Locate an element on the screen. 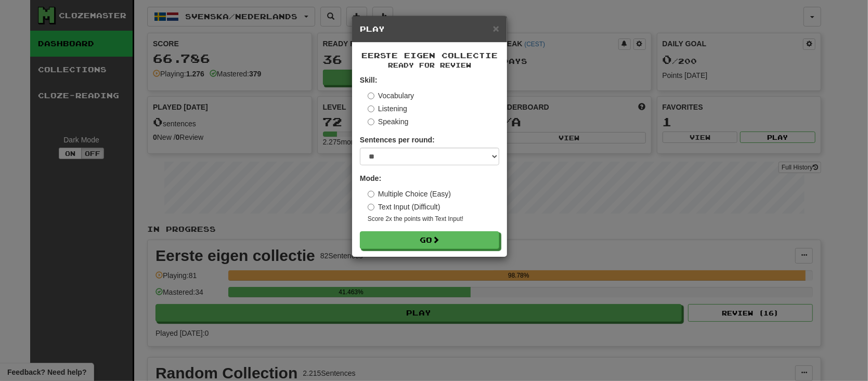 The image size is (868, 381). small: Ready for Review is located at coordinates (430, 65).